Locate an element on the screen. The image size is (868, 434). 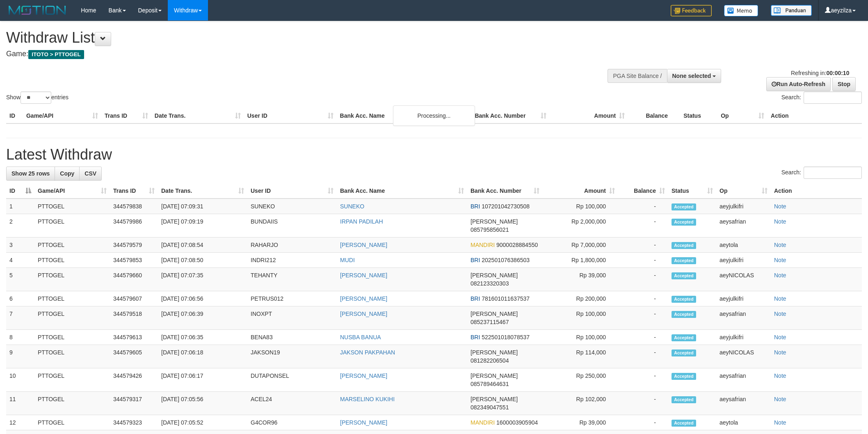
td: aeyNICOLAS is located at coordinates (743, 356).